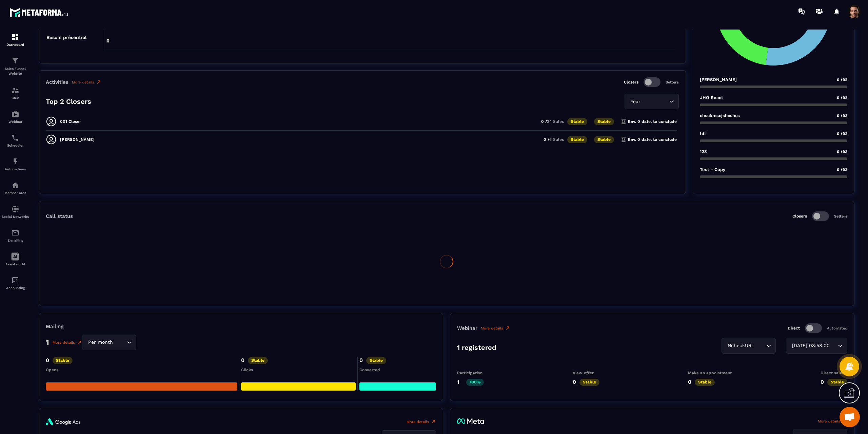  I want to click on p: 100%, so click(475, 382).